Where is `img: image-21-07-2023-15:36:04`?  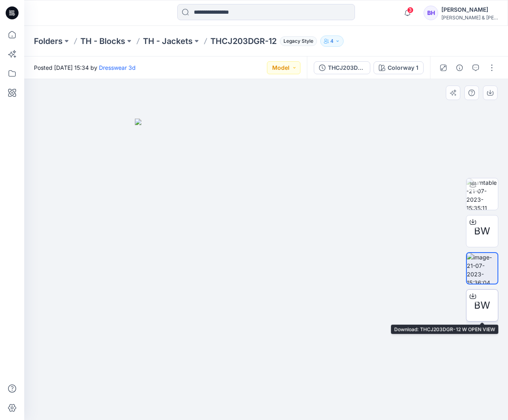
img: image-21-07-2023-15:36:04 is located at coordinates (482, 268).